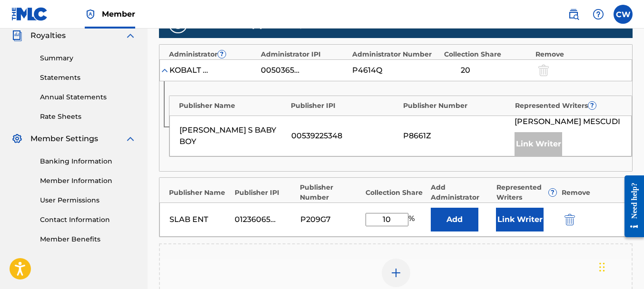 The height and width of the screenshot is (289, 644). Describe the element at coordinates (397, 274) in the screenshot. I see `img: add` at that location.